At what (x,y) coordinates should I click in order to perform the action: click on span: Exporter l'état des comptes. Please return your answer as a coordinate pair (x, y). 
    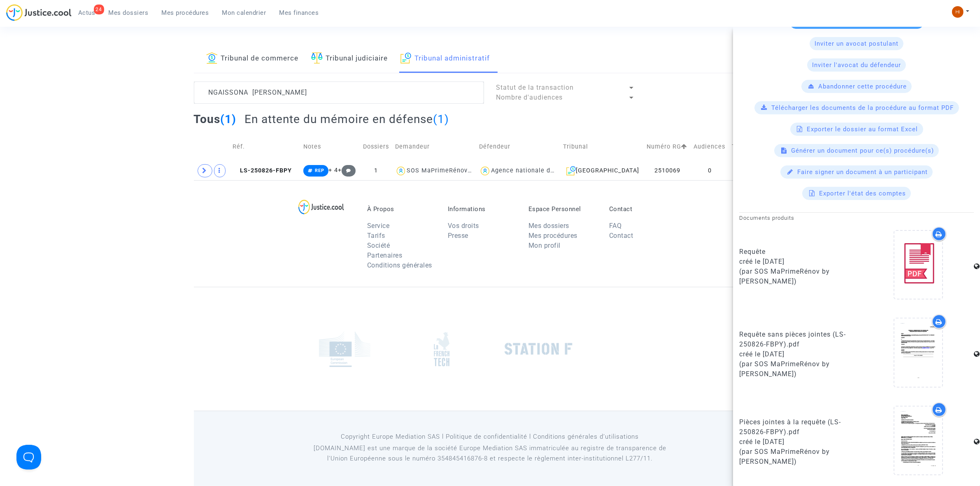
    Looking at the image, I should click on (862, 193).